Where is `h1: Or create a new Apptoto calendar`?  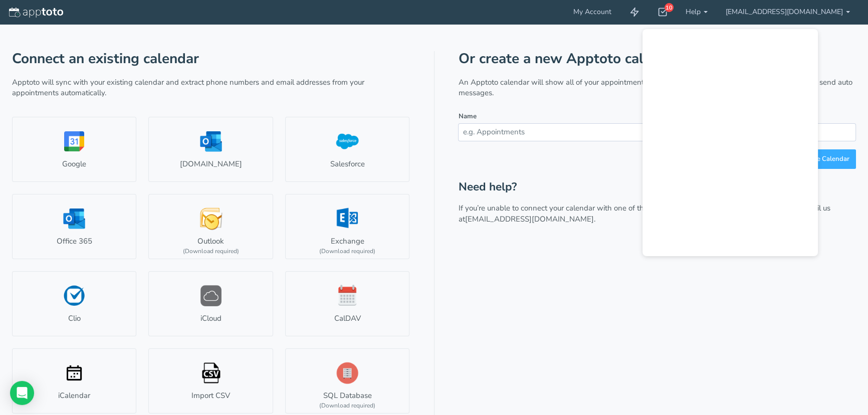
h1: Or create a new Apptoto calendar is located at coordinates (657, 59).